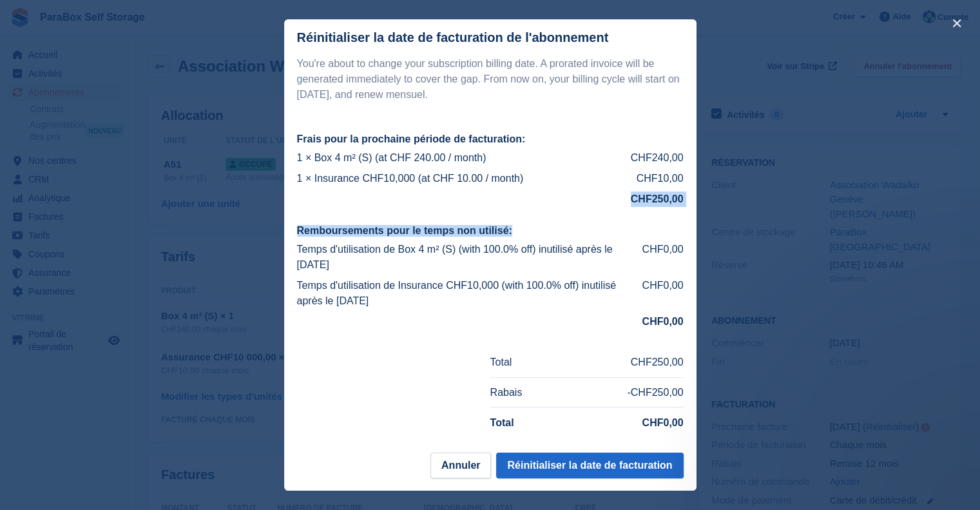  Describe the element at coordinates (400, 17) in the screenshot. I see `button: Réduire la fenêtre` at that location.